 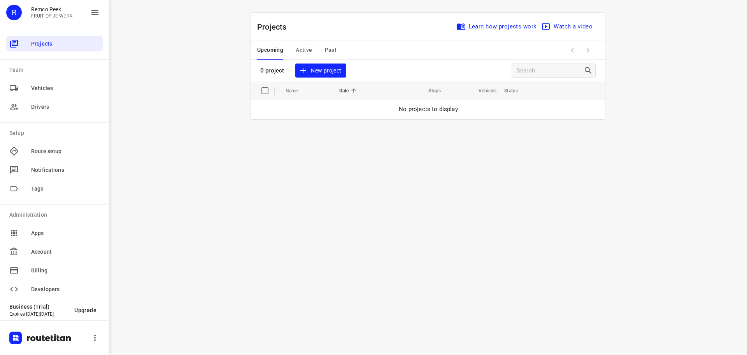 I want to click on span: Active, so click(x=304, y=50).